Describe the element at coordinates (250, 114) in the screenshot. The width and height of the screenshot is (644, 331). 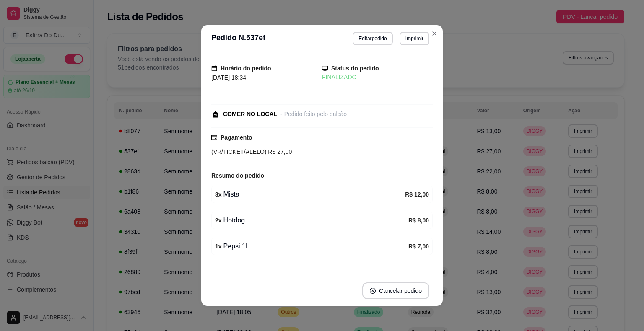
I see `div: COMER NO LOCAL` at that location.